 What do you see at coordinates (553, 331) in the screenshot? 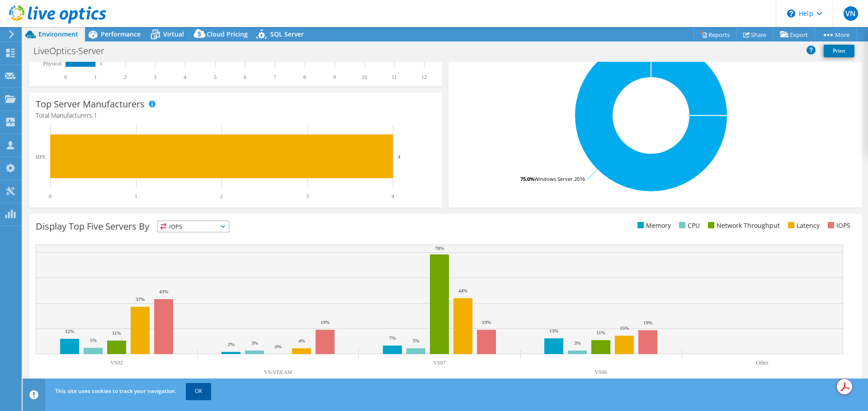
I see `text: 13%` at bounding box center [553, 331].